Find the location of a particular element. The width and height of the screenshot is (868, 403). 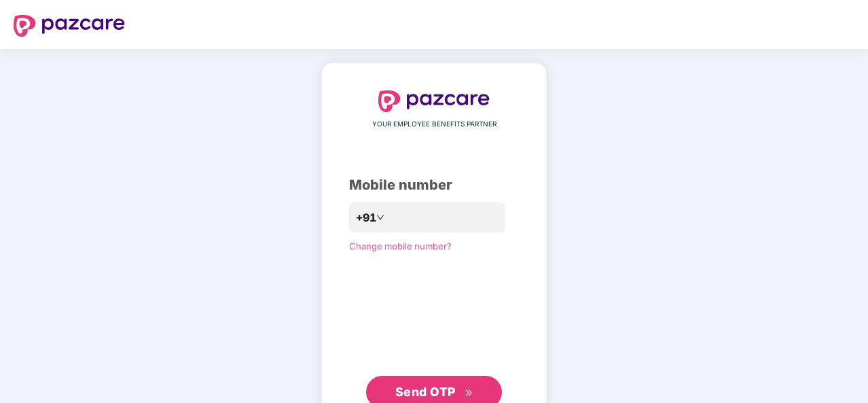

span: Send OTP is located at coordinates (425, 392).